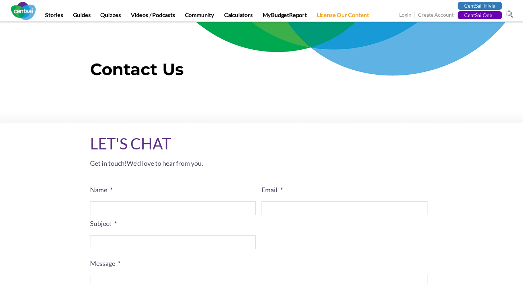 The width and height of the screenshot is (523, 284). Describe the element at coordinates (153, 16) in the screenshot. I see `a: Videos / Podcasts` at that location.